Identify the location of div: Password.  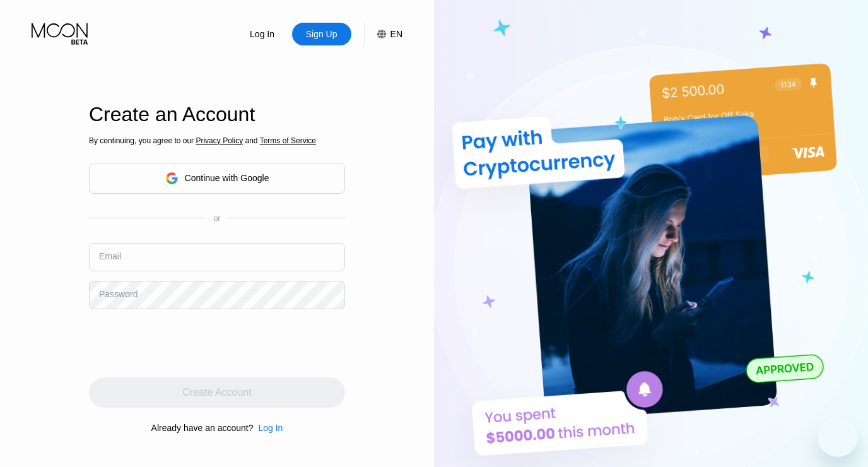
(118, 295).